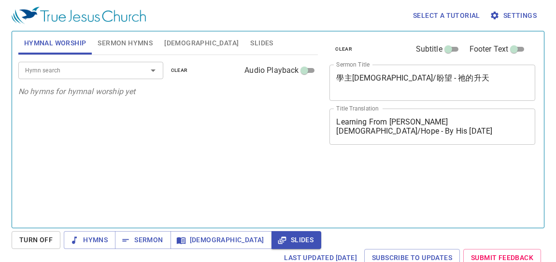 This screenshot has height=262, width=556. What do you see at coordinates (89, 240) in the screenshot?
I see `span: Hymns` at bounding box center [89, 240].